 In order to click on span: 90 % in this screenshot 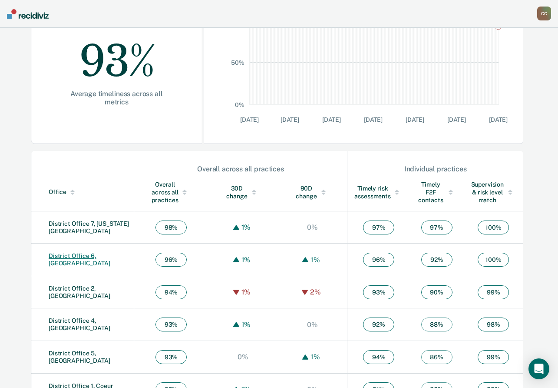, I will do `click(437, 292)`.